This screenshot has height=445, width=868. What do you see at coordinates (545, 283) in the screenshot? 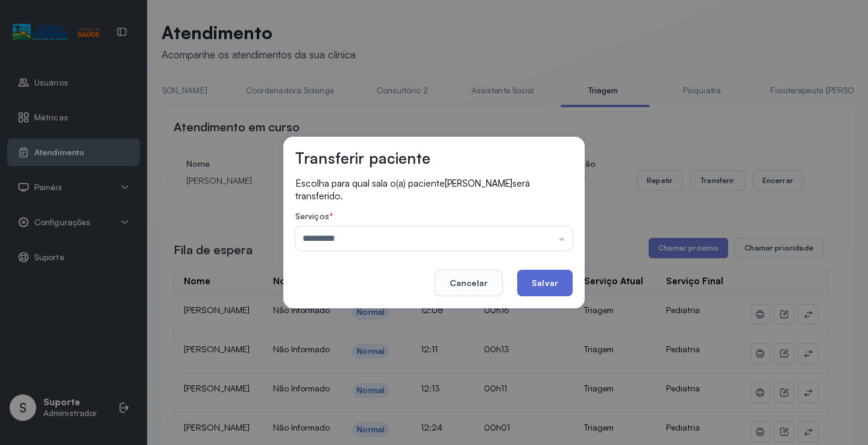
I see `button: Salvar` at bounding box center [545, 283].